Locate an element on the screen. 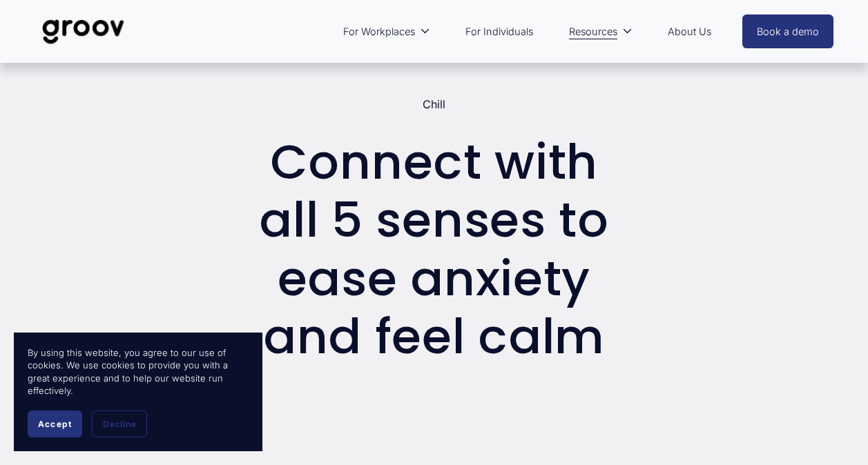 The width and height of the screenshot is (868, 465). section: Cookie banner is located at coordinates (138, 392).